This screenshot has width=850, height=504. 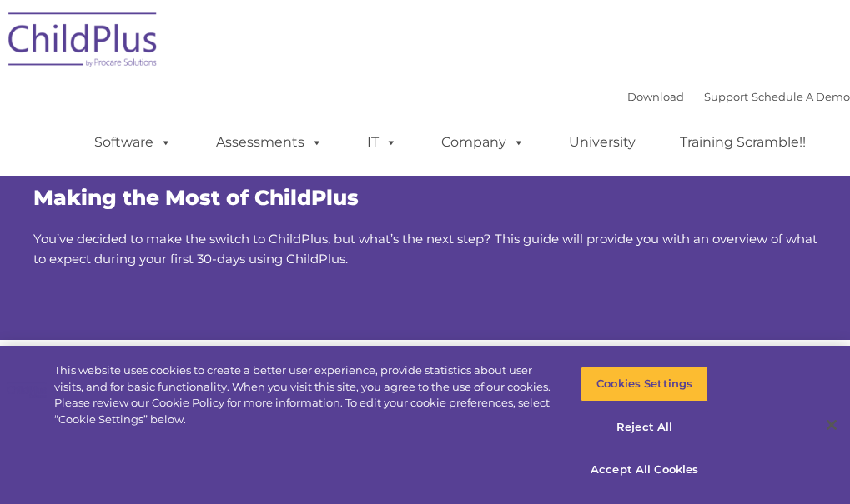 I want to click on button: Reject All, so click(x=644, y=428).